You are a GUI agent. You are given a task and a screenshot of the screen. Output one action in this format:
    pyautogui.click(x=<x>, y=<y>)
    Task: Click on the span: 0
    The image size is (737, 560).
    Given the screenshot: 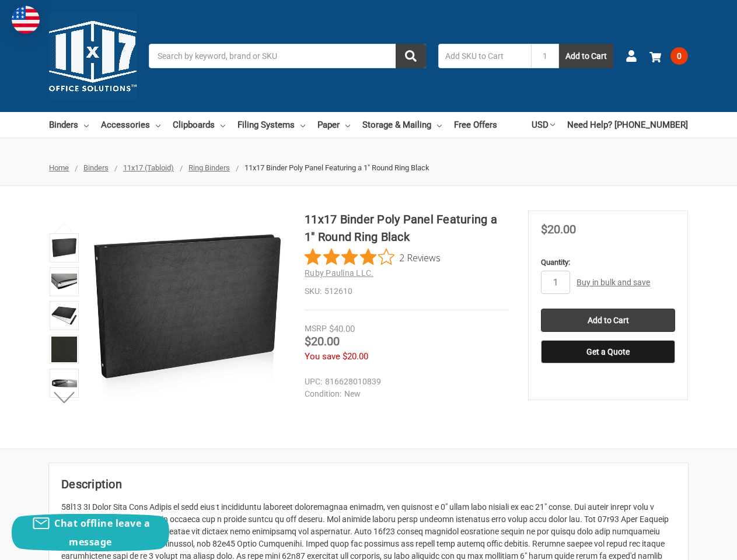 What is the action you would take?
    pyautogui.click(x=679, y=56)
    